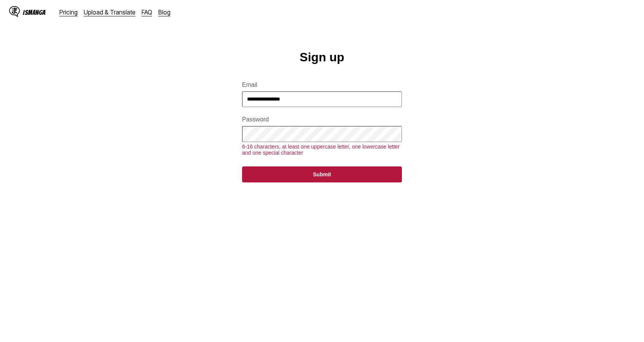  Describe the element at coordinates (15, 12) in the screenshot. I see `img: IsManga Logo` at that location.